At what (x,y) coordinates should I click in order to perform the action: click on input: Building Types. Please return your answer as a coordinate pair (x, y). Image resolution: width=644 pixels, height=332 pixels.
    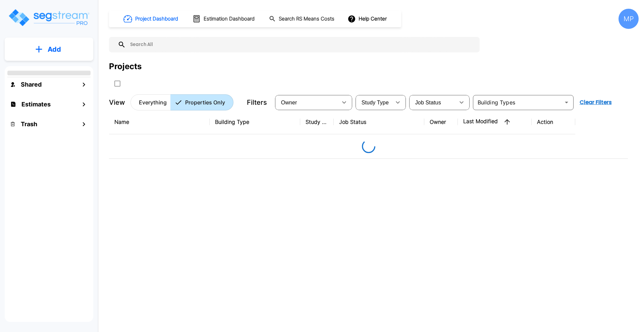
    Looking at the image, I should click on (518, 102).